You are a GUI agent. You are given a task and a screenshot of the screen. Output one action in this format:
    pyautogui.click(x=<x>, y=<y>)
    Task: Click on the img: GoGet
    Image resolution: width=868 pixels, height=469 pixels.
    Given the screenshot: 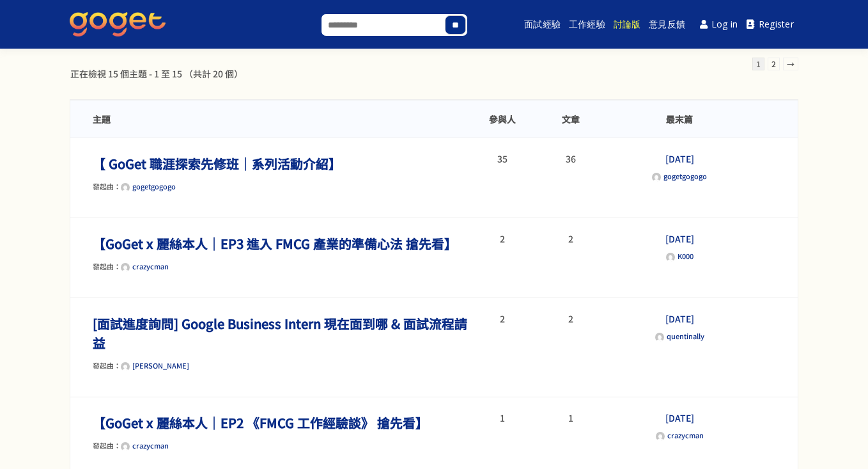 What is the action you would take?
    pyautogui.click(x=118, y=25)
    